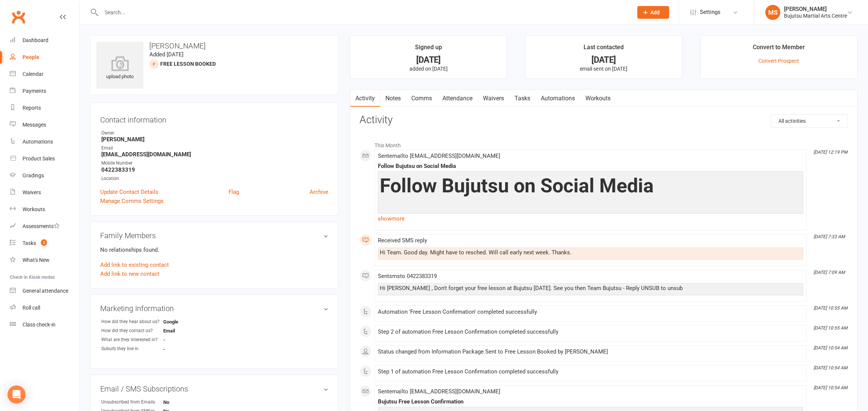  What do you see at coordinates (590, 371) in the screenshot?
I see `div: Step 1 of automation Free Lesson Confirmation completed successfully` at bounding box center [590, 371].